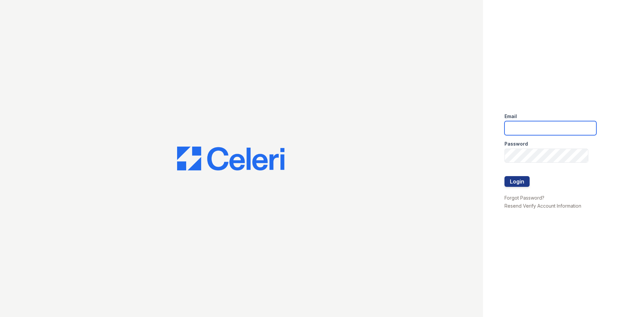  I want to click on button: Login, so click(517, 181).